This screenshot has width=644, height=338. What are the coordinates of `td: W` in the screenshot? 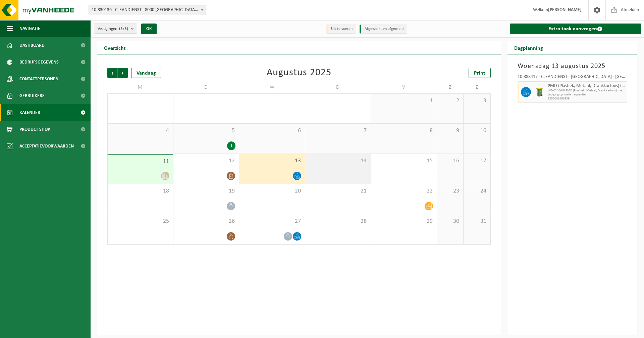 It's located at (272, 88).